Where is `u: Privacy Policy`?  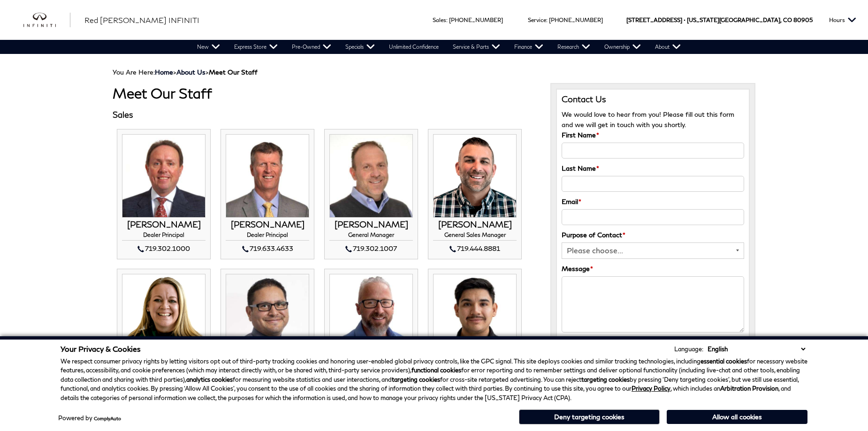 u: Privacy Policy is located at coordinates (651, 389).